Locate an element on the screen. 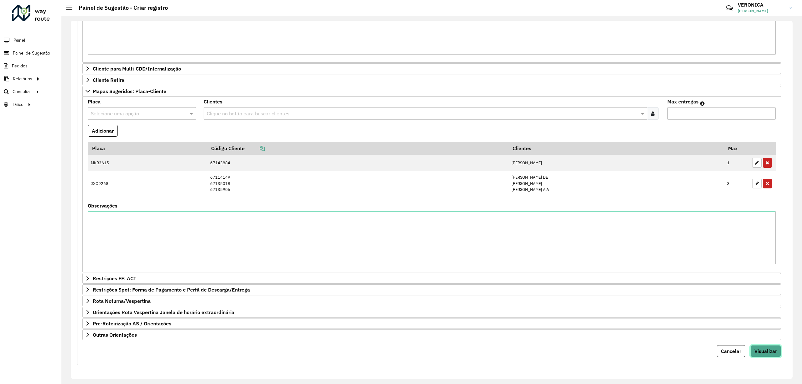 This screenshot has height=384, width=802. th: Placa is located at coordinates (147, 148).